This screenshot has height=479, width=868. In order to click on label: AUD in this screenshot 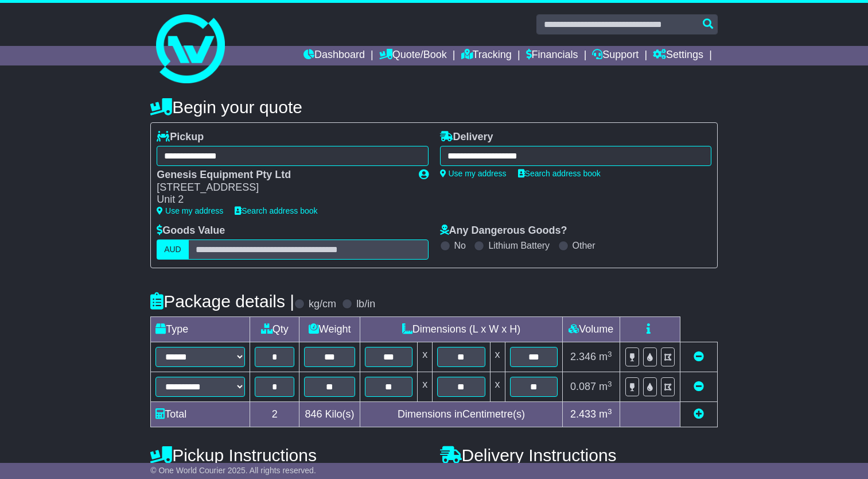, I will do `click(173, 249)`.